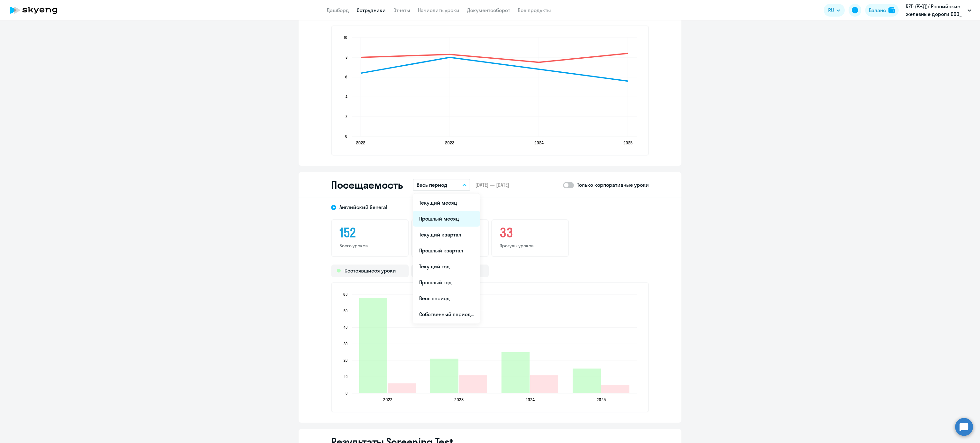 This screenshot has width=980, height=443. Describe the element at coordinates (586, 381) in the screenshot. I see `path: 2025-07-26T21:00:00.000Z Состоявшиеся уроки 15` at that location.